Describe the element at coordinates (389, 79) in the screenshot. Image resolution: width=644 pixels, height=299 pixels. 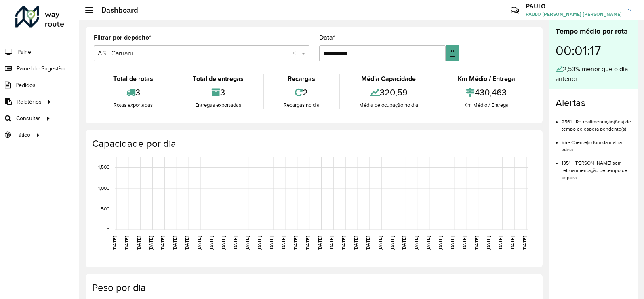
I see `div: Média Capacidade` at that location.